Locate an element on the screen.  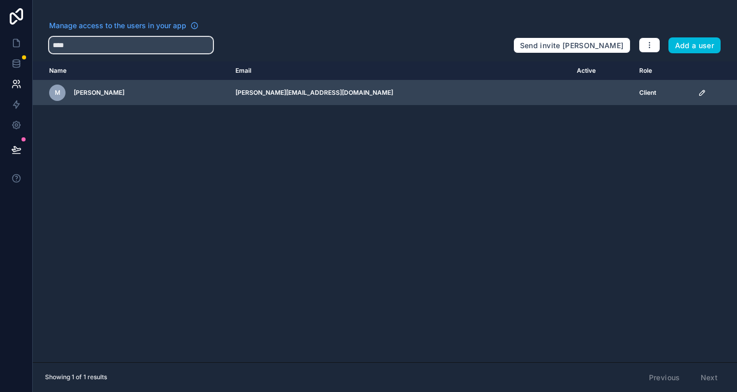
a: Manage access to the users in your app is located at coordinates (124, 26).